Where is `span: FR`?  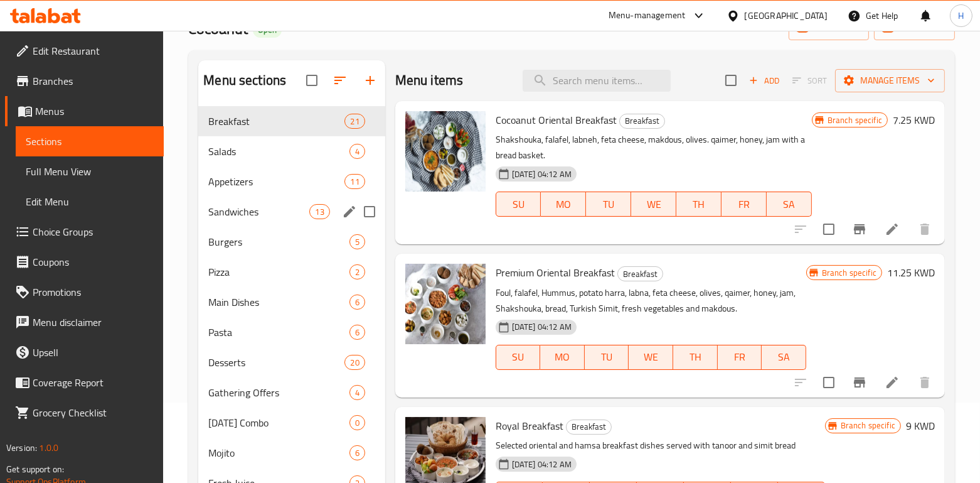
span: FR is located at coordinates (744, 204).